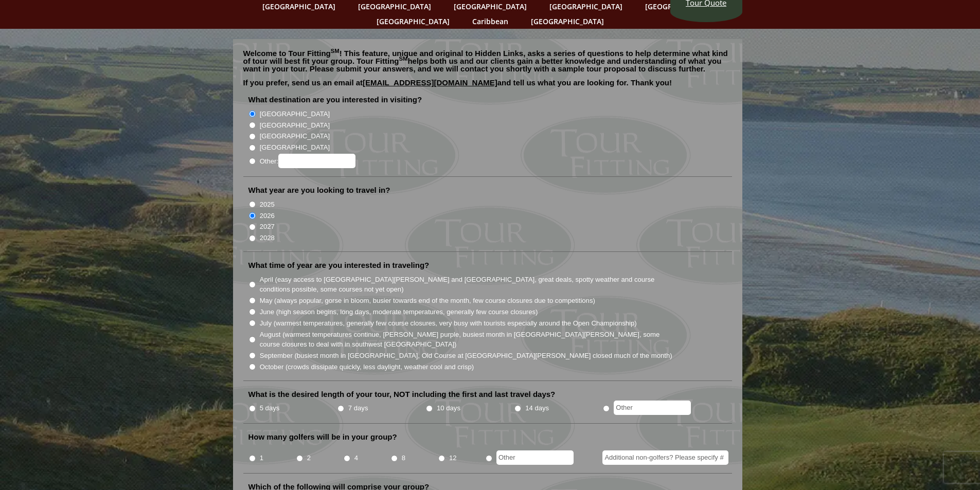  Describe the element at coordinates (666, 457) in the screenshot. I see `input: Additional non-golfers? Please specify #` at that location.